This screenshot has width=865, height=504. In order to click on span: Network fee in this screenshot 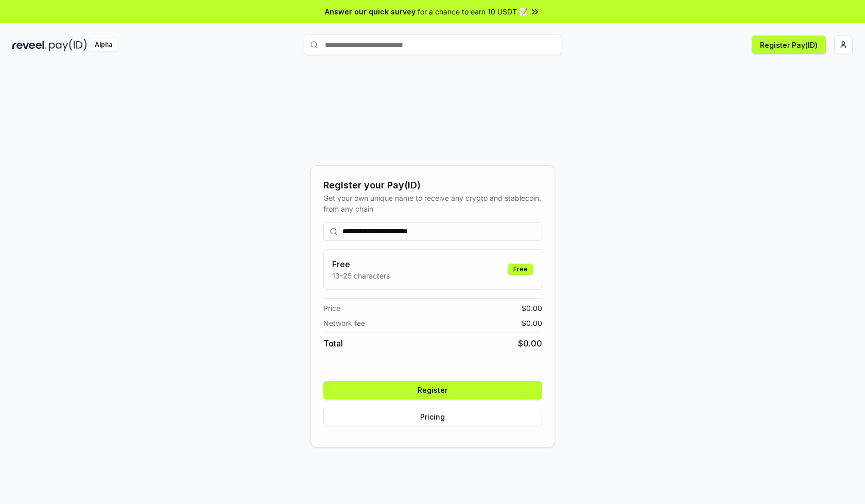, I will do `click(344, 323)`.